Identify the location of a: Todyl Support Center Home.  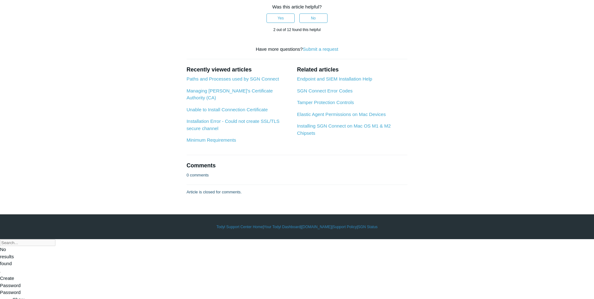
(240, 227).